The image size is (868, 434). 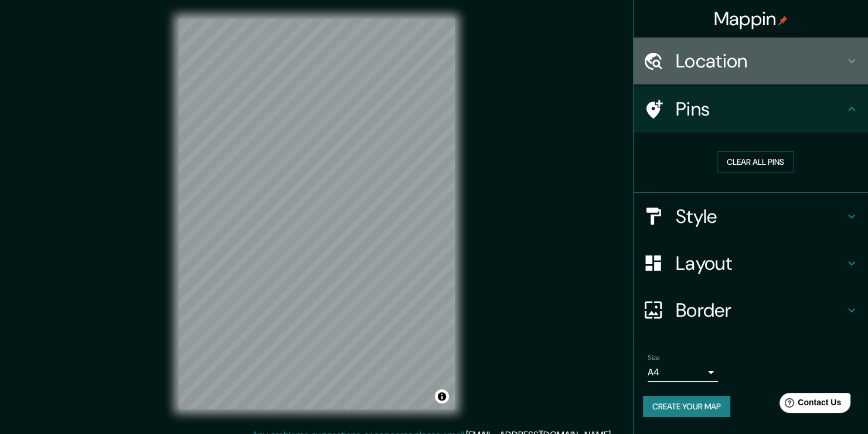 What do you see at coordinates (760, 310) in the screenshot?
I see `h4: Border` at bounding box center [760, 310].